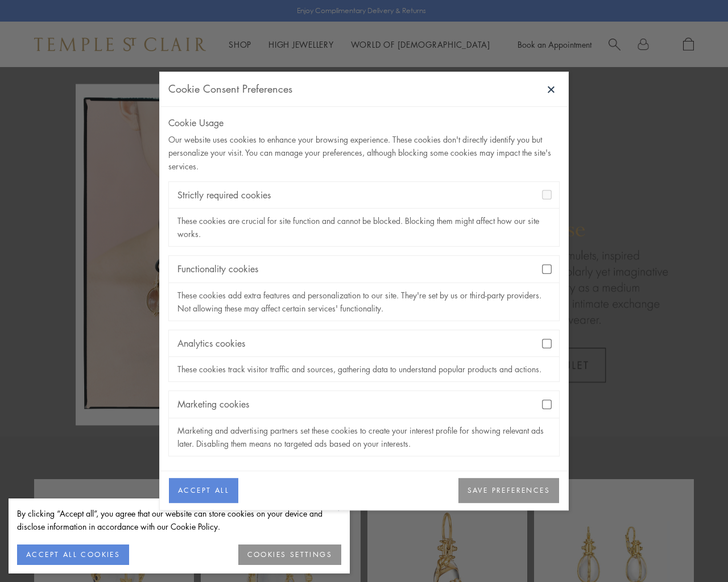  Describe the element at coordinates (290, 555) in the screenshot. I see `button: COOKIES SETTINGS` at that location.